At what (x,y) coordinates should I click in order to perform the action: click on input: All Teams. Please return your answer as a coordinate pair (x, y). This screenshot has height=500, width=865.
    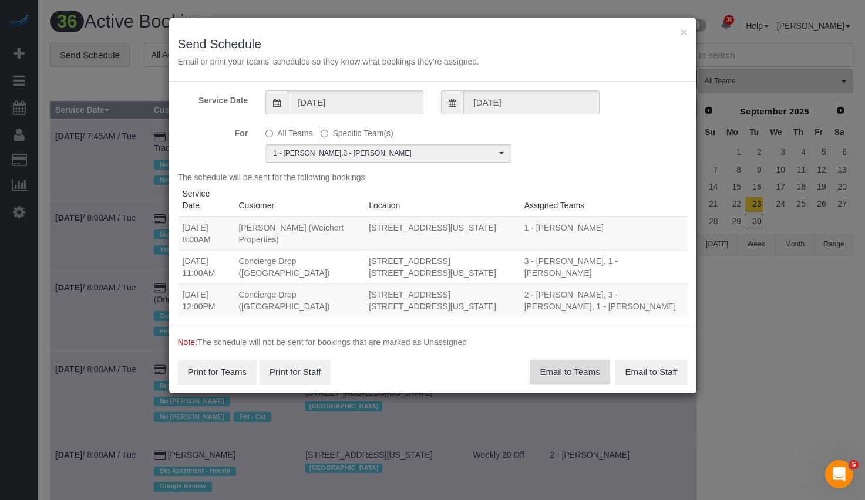
    Looking at the image, I should click on (269, 133).